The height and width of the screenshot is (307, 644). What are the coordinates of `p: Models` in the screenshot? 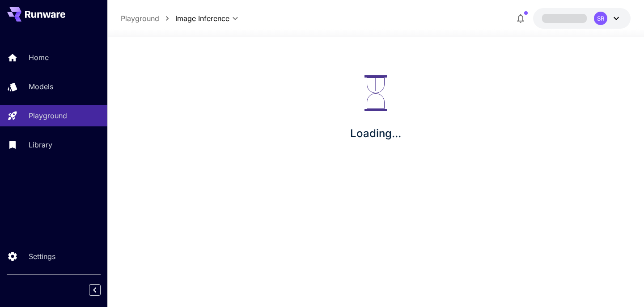 It's located at (41, 86).